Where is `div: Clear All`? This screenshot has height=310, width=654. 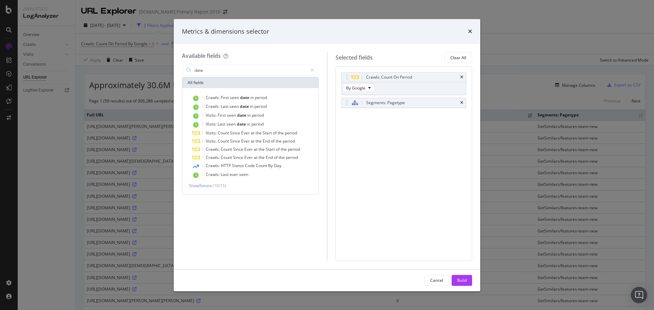 div: Clear All is located at coordinates (458, 58).